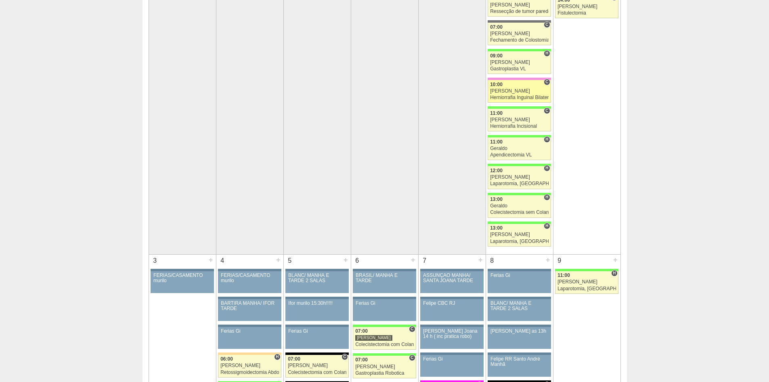 The width and height of the screenshot is (769, 382). Describe the element at coordinates (317, 310) in the screenshot. I see `a: Ifor murilo 15:30h!!!!!` at that location.